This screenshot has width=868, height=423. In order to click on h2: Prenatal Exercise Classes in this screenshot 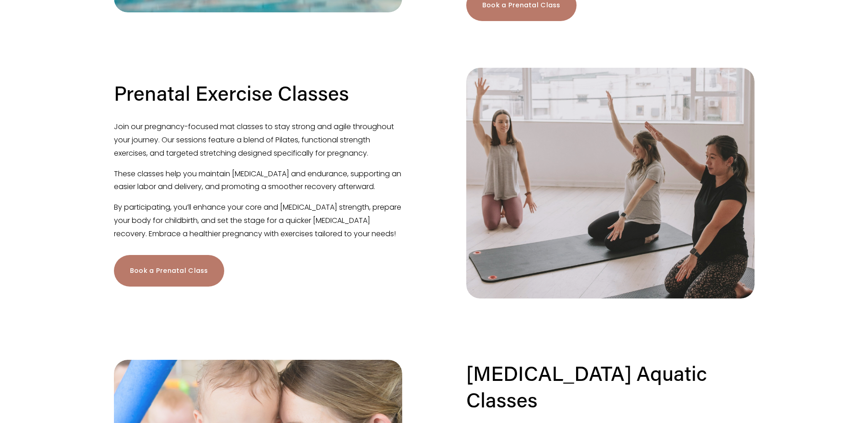, I will do `click(232, 92)`.